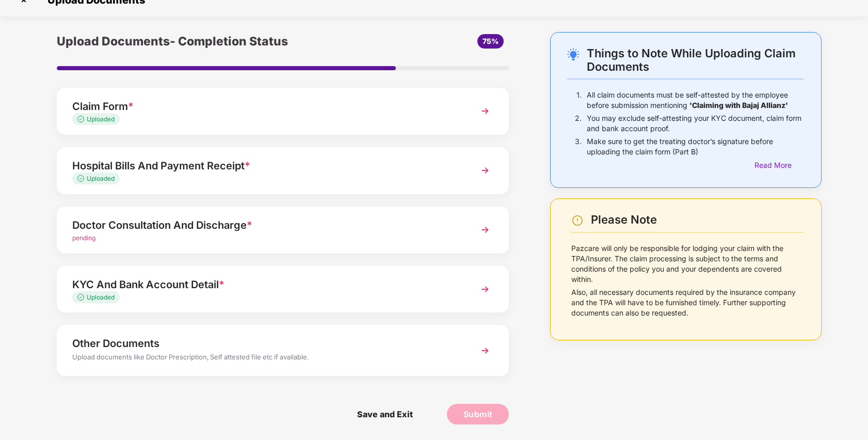 The width and height of the screenshot is (868, 440). I want to click on div: Claim Form, so click(266, 106).